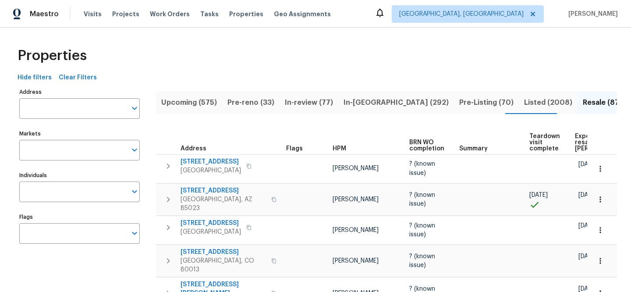 This screenshot has width=631, height=292. I want to click on span: Projects, so click(126, 14).